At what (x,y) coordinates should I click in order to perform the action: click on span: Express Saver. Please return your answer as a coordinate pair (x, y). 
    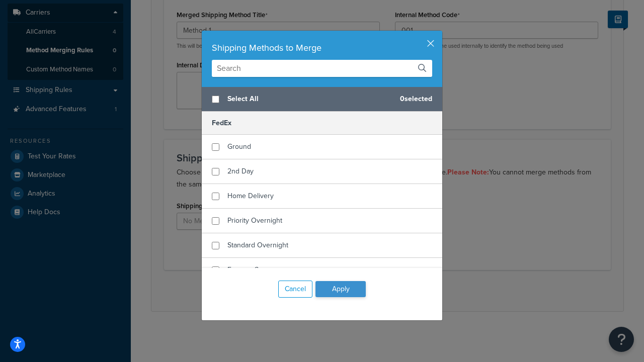
    Looking at the image, I should click on (250, 269).